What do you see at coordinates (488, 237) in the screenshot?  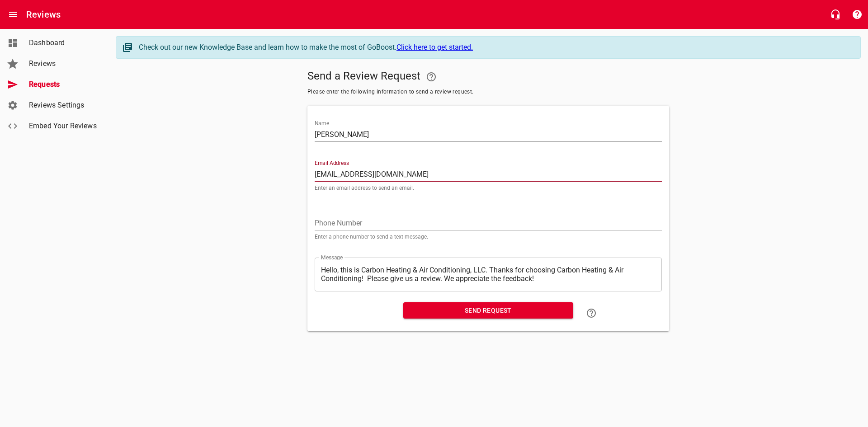 I see `p: Enter a phone number to send a text message.` at bounding box center [488, 237].